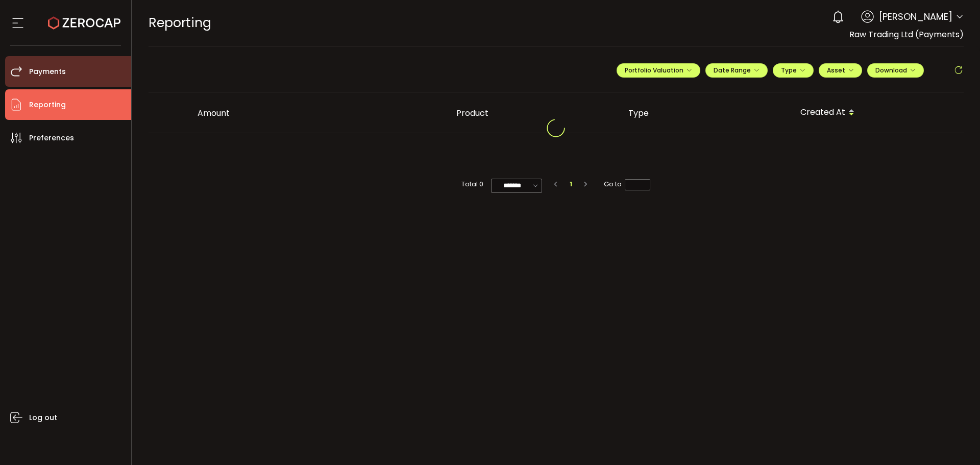 Image resolution: width=980 pixels, height=465 pixels. What do you see at coordinates (627, 184) in the screenshot?
I see `span: Go to` at bounding box center [627, 184].